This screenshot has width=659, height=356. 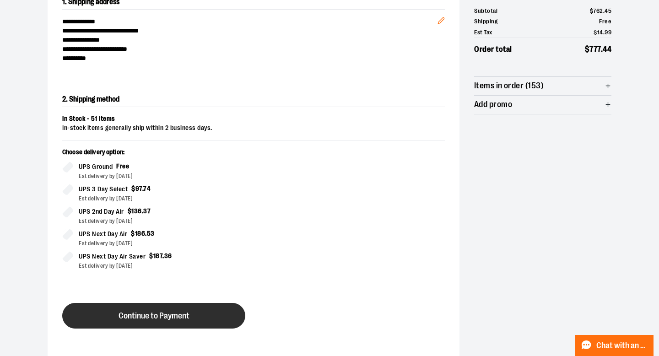 I want to click on span: Shipping, so click(x=485, y=22).